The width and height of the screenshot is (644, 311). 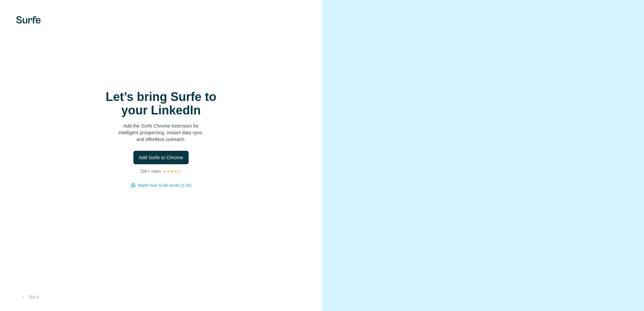 What do you see at coordinates (161, 104) in the screenshot?
I see `h1: Let’s bring Surfe to your LinkedIn` at bounding box center [161, 104].